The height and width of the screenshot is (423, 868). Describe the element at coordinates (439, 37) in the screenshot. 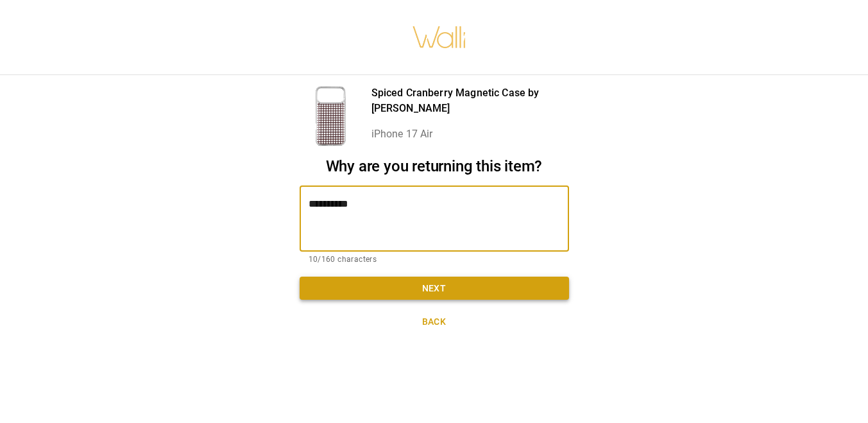

I see `img: walli-inc.myshopify.com` at that location.